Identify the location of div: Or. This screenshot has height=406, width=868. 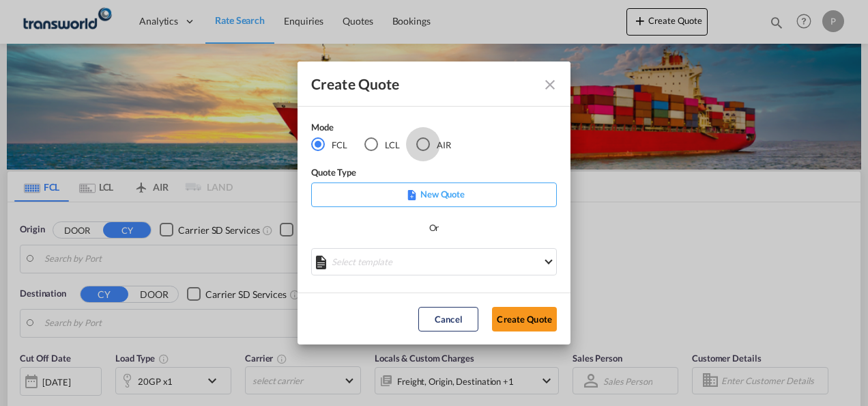
(434, 227).